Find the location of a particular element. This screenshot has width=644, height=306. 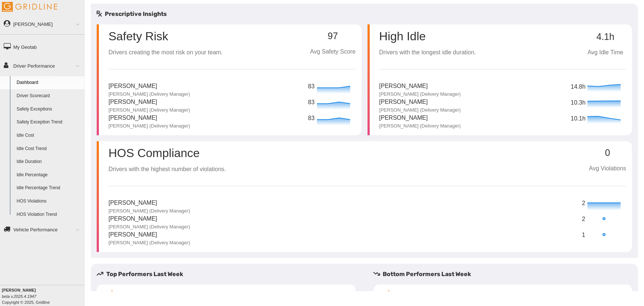

p: 10.3h is located at coordinates (578, 106).